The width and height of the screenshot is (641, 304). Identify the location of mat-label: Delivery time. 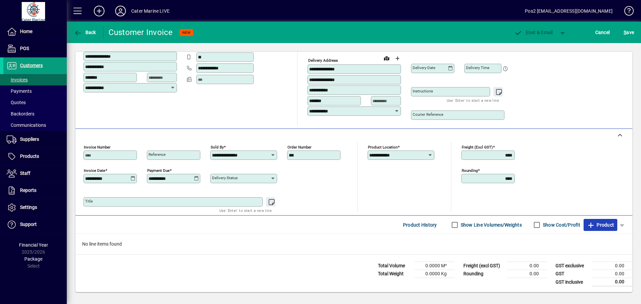
(477, 68).